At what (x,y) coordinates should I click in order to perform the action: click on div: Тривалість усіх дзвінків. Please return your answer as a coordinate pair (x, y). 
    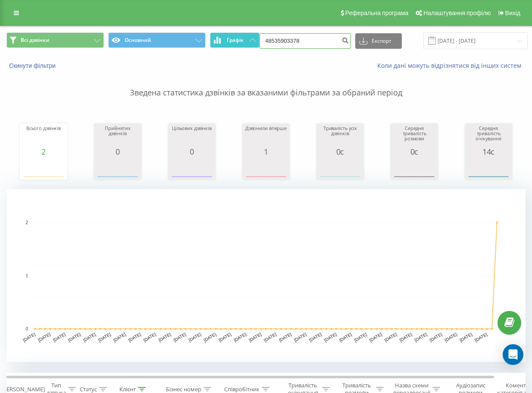
    Looking at the image, I should click on (340, 136).